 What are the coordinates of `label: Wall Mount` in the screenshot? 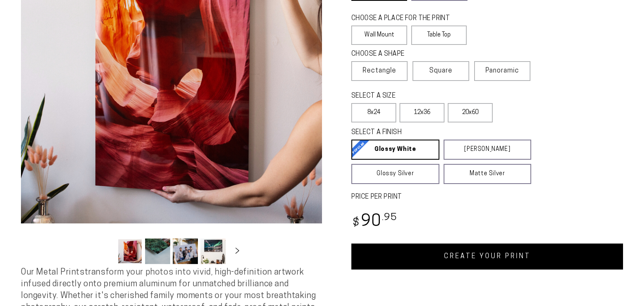 It's located at (379, 35).